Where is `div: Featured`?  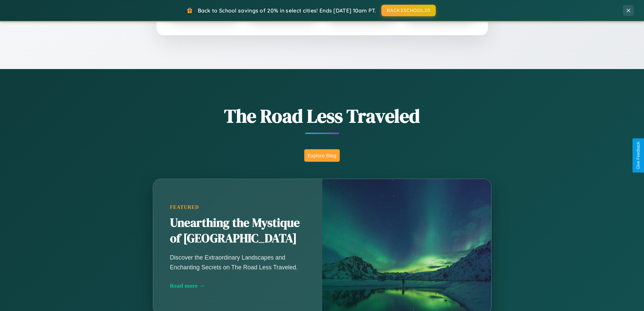
div: Featured is located at coordinates (238, 207).